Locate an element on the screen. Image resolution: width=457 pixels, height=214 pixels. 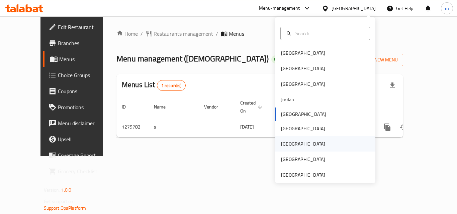
div: Jordan is located at coordinates (287, 100).